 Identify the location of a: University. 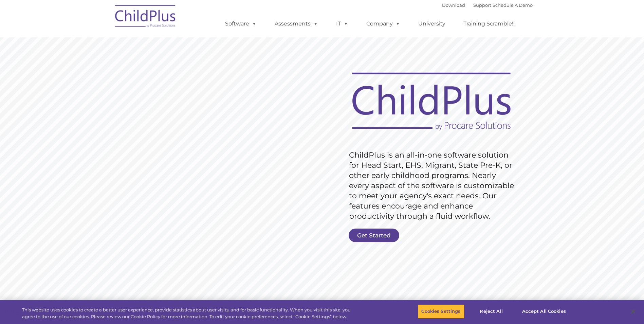
(432, 24).